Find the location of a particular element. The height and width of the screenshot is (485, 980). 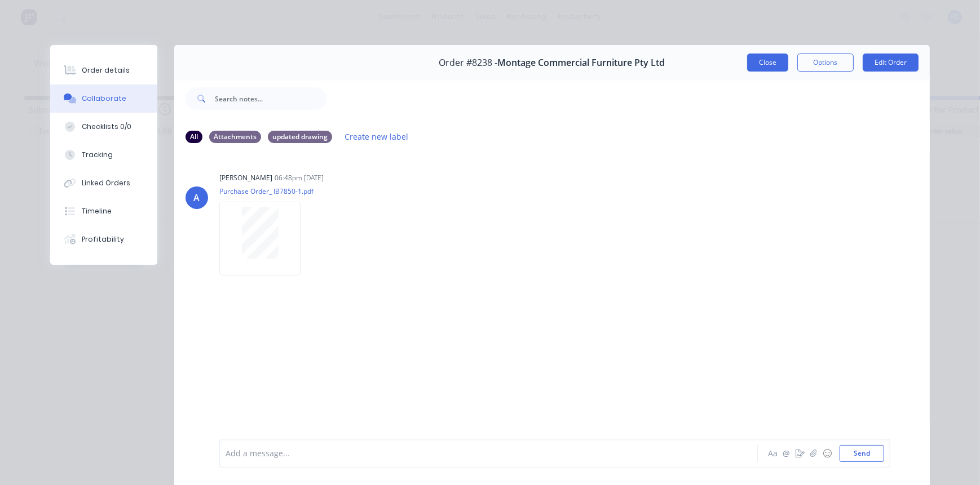

button: Close is located at coordinates (768, 63).